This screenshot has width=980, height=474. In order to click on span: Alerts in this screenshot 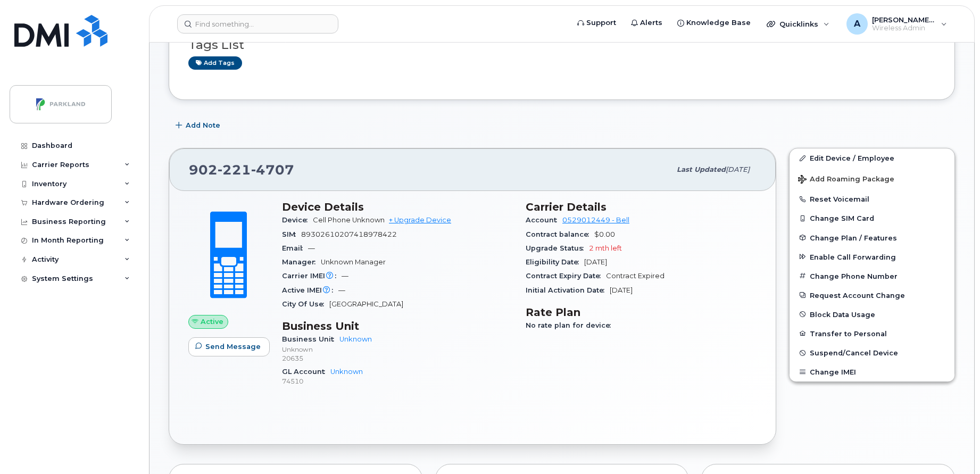, I will do `click(651, 23)`.